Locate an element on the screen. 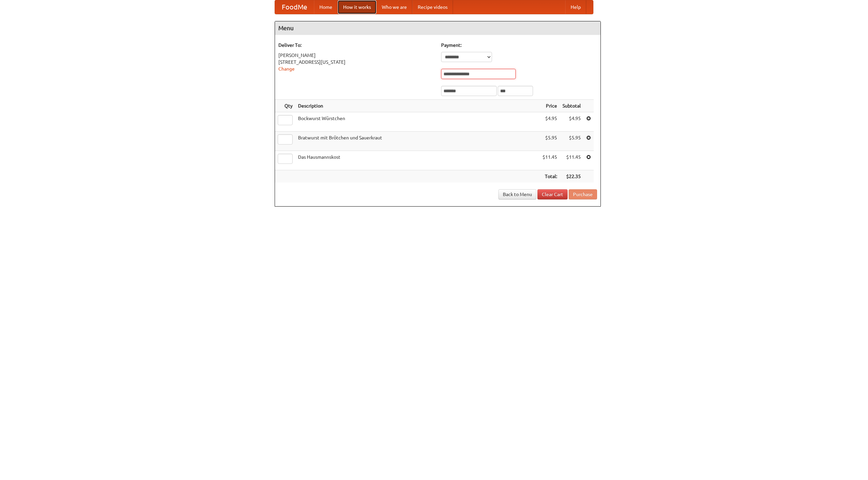 The width and height of the screenshot is (868, 480). h5: Payment: is located at coordinates (519, 45).